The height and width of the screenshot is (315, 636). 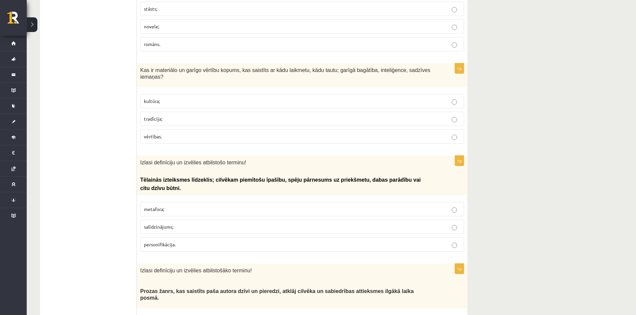 I want to click on a: Rīgas 1. Tālmācības vidusskola, so click(x=17, y=20).